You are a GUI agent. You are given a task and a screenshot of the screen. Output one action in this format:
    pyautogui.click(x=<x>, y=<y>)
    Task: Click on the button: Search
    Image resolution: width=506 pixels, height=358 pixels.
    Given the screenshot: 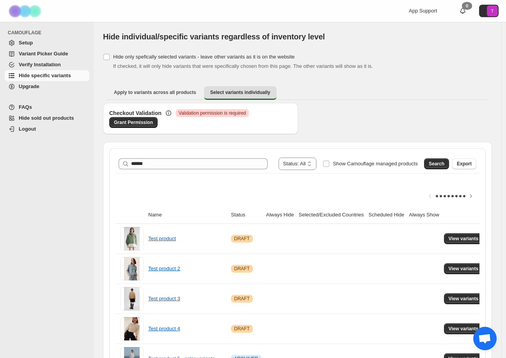 What is the action you would take?
    pyautogui.click(x=437, y=164)
    